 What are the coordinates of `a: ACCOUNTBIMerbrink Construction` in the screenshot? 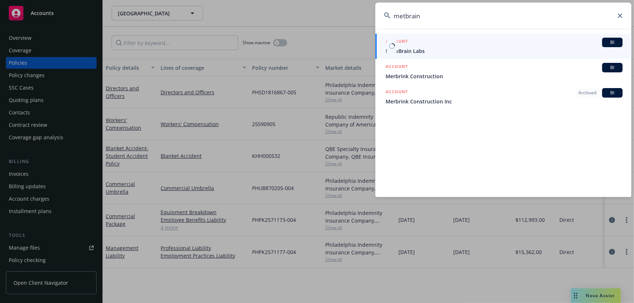 It's located at (503, 71).